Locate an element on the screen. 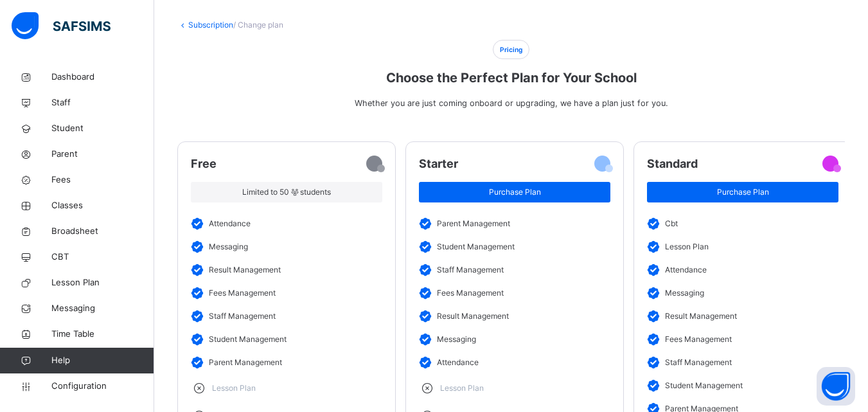 The height and width of the screenshot is (412, 868). span: Pricing is located at coordinates (511, 49).